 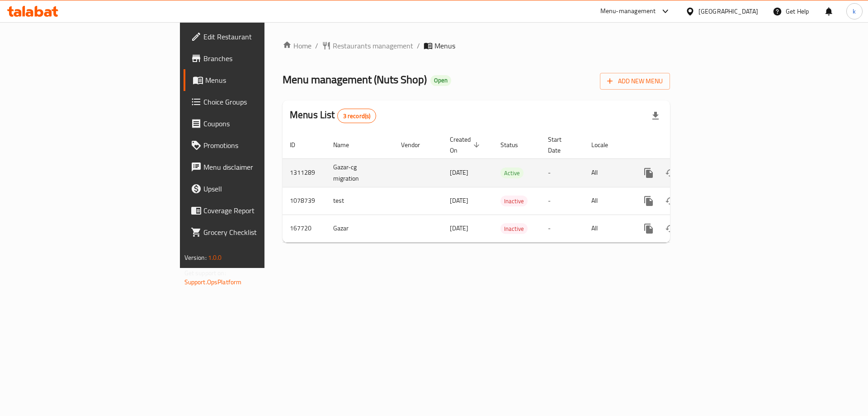 I want to click on a: Coupons, so click(x=254, y=124).